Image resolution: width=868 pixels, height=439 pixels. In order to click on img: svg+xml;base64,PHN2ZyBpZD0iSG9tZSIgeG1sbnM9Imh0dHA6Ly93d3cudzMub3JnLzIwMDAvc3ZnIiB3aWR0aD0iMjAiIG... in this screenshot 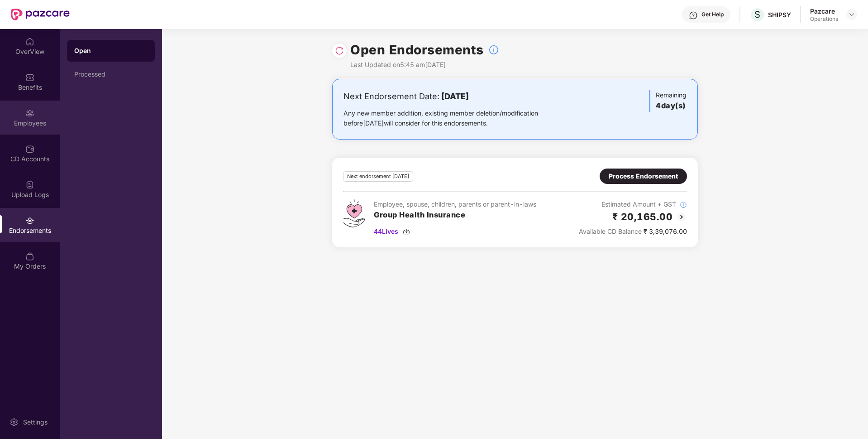, I will do `click(30, 41)`.